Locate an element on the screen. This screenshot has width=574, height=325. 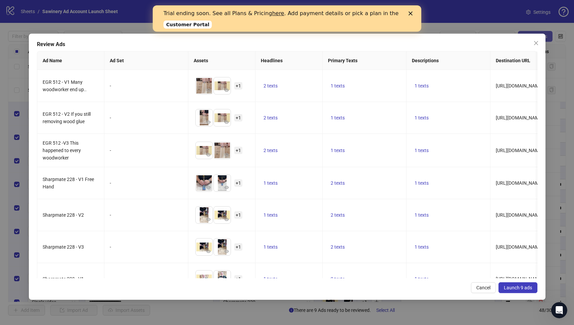
span: Sharpmate 228 - V3 is located at coordinates (63, 247).